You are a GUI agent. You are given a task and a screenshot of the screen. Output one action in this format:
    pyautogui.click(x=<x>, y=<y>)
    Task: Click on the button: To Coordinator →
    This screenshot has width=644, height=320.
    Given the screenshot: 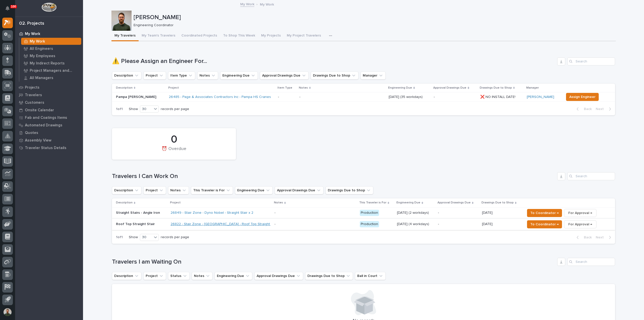 What is the action you would take?
    pyautogui.click(x=545, y=225)
    